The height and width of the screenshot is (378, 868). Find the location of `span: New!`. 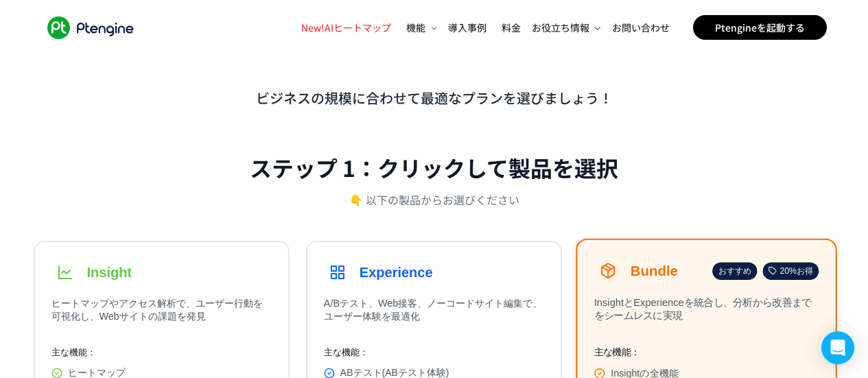

span: New! is located at coordinates (313, 28).